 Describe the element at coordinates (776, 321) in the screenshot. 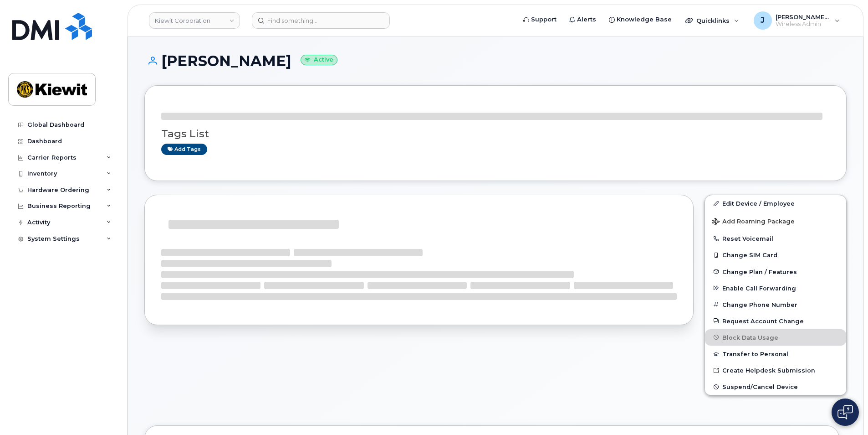

I see `button: Request Account Change` at that location.